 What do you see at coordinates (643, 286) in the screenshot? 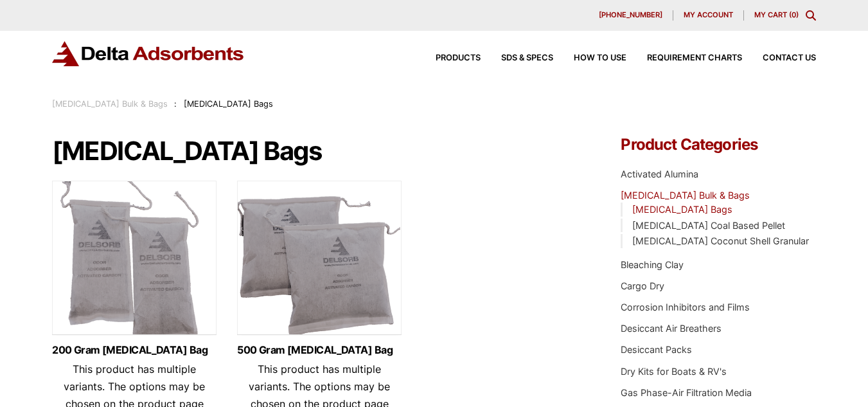
I see `a: Cargo Dry` at bounding box center [643, 286].